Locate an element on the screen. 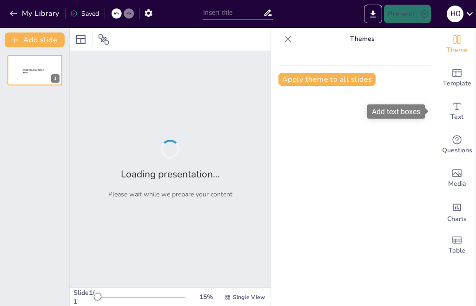 Image resolution: width=476 pixels, height=306 pixels. span: Sendsteps presentation editor is located at coordinates (33, 71).